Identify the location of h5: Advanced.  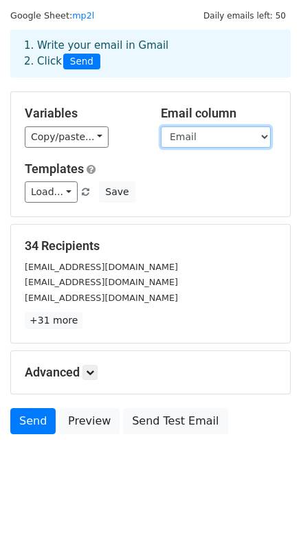
(150, 372).